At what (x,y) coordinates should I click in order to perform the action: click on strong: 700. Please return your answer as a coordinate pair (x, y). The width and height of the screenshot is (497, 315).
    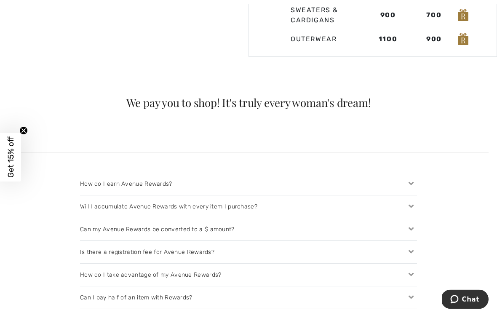
    Looking at the image, I should click on (433, 15).